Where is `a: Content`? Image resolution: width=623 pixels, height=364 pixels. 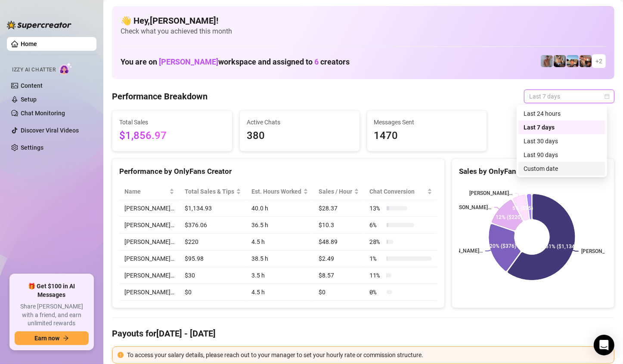
a: Content is located at coordinates (32, 85).